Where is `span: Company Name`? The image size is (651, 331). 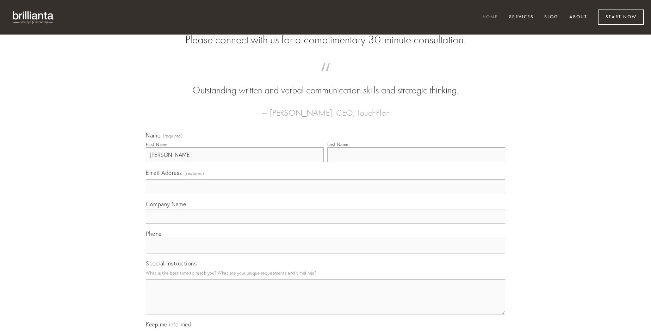
span: Company Name is located at coordinates (166, 204).